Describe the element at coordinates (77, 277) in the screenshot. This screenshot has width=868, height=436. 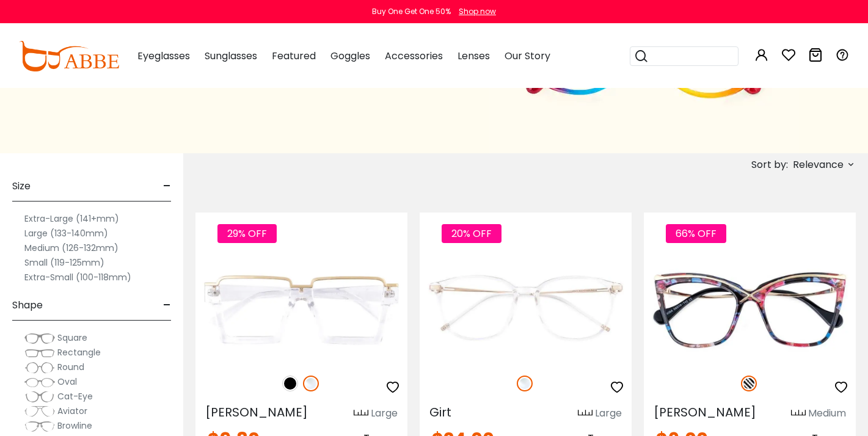
I see `label: Extra-Small (100-118mm)` at that location.